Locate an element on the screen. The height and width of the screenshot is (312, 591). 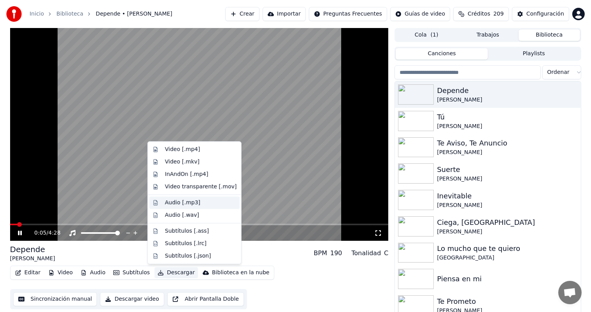
nav: breadcrumb is located at coordinates (101, 14).